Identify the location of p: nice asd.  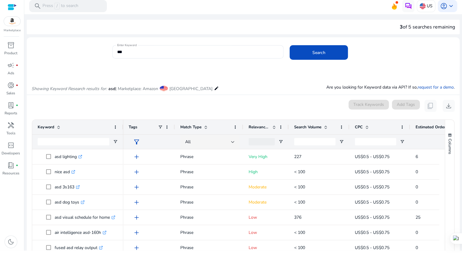
(65, 172).